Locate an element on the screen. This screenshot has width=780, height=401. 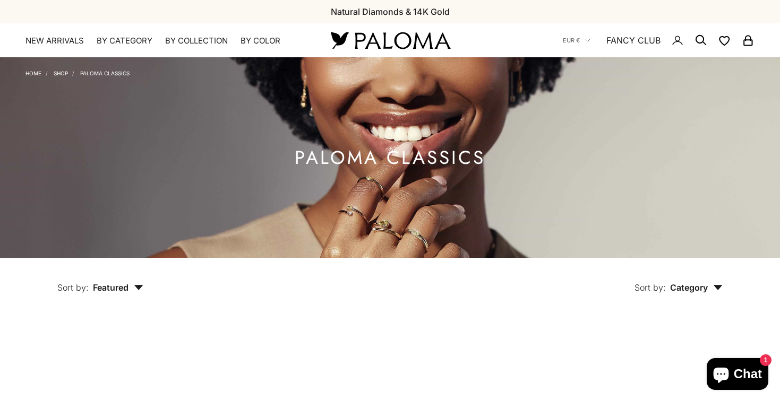
span: EUR € is located at coordinates (571, 40).